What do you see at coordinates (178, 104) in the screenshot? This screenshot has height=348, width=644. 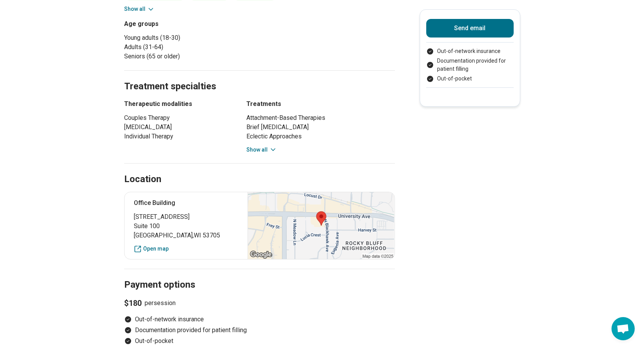 I see `h3: Therapeutic modalities` at bounding box center [178, 104].